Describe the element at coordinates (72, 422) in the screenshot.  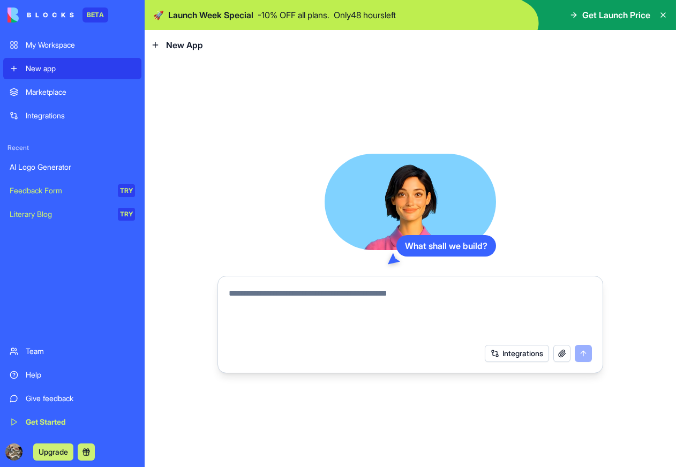
I see `a: Get Started` at that location.